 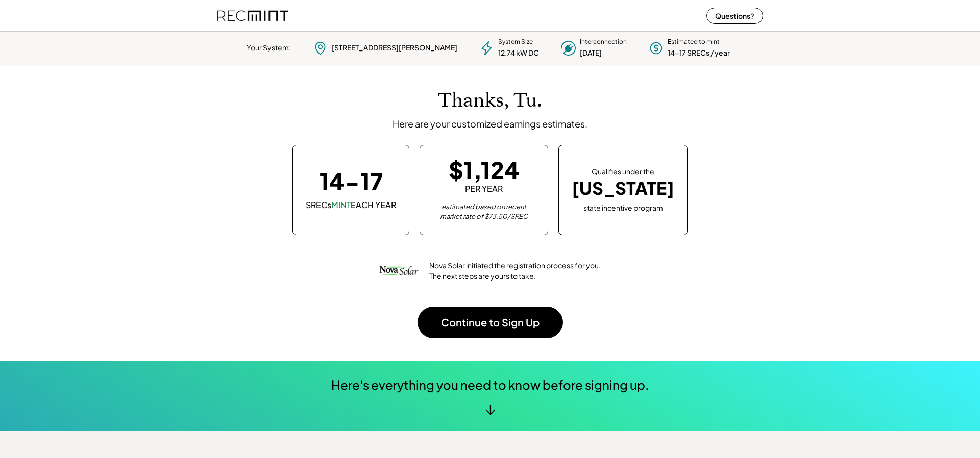 I want to click on button: Questions?, so click(x=734, y=16).